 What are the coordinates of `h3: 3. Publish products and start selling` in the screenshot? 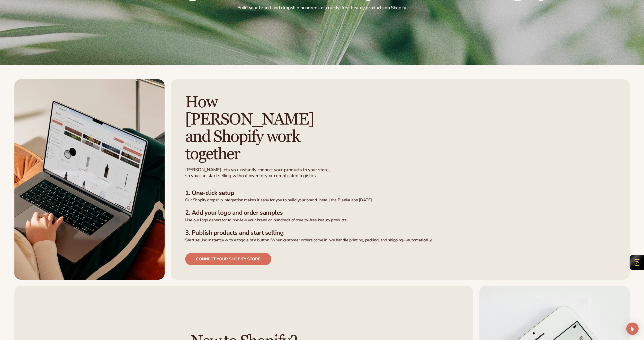 It's located at (400, 233).